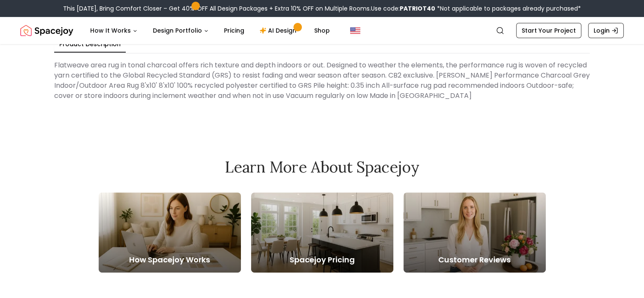 This screenshot has width=644, height=298. I want to click on button: How It Works, so click(114, 30).